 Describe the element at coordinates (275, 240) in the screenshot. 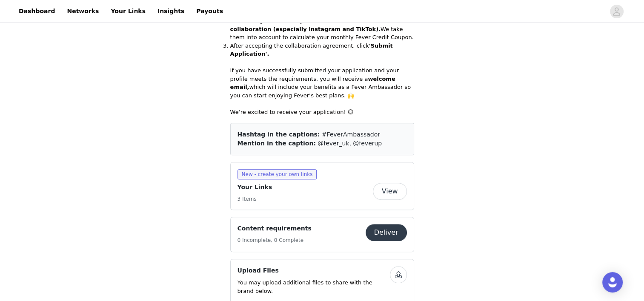

I see `h5: 0 Incomplete, 0 Complete` at that location.